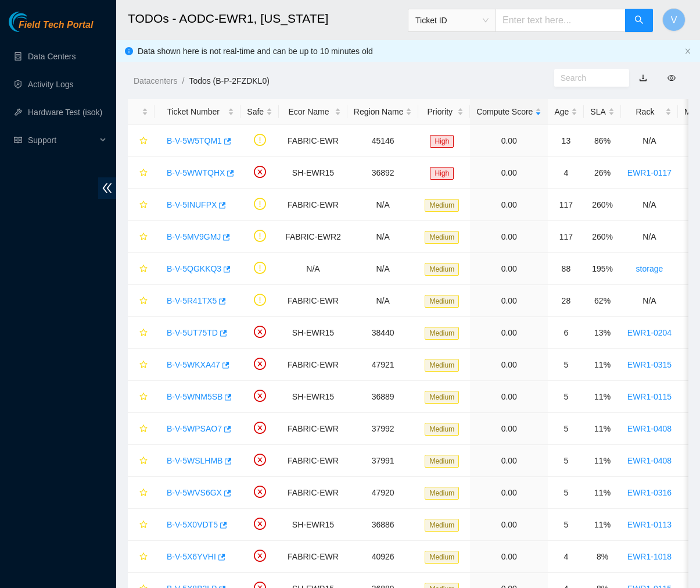 The height and width of the screenshot is (588, 700). I want to click on a: B-V-5X6YVHI, so click(191, 556).